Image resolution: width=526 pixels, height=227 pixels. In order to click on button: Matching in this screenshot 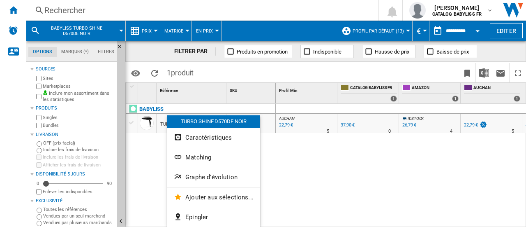, I will do `click(214, 157)`.